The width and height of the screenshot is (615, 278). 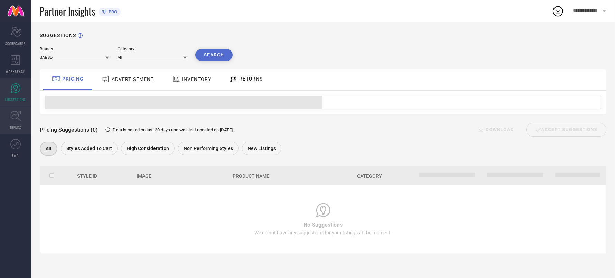 I want to click on span: Style Id, so click(x=87, y=176).